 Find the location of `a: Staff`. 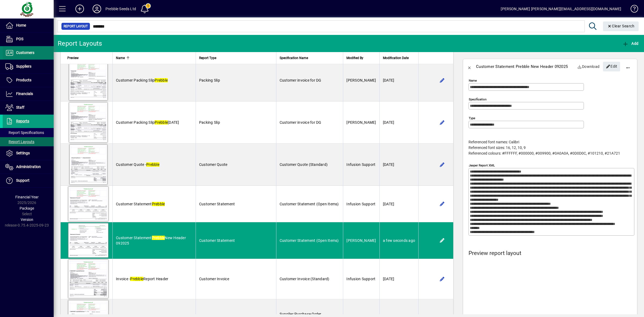

a: Staff is located at coordinates (28, 108).